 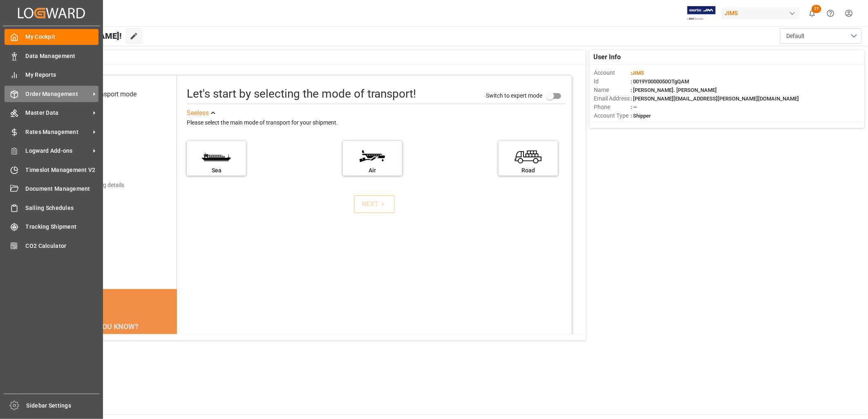 I want to click on button: show 21 new notifications, so click(x=813, y=13).